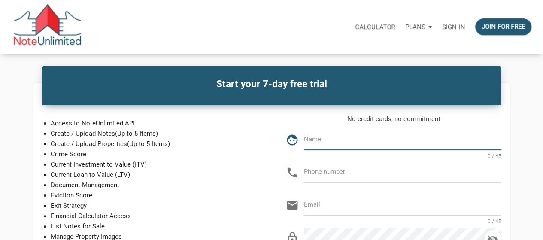  What do you see at coordinates (503, 27) in the screenshot?
I see `a: Join for free` at bounding box center [503, 27].